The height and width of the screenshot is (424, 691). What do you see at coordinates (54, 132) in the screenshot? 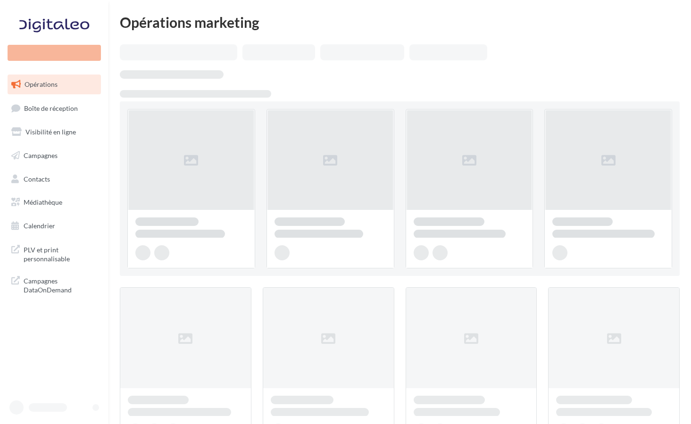
I see `a: Visibilité en ligne` at bounding box center [54, 132].